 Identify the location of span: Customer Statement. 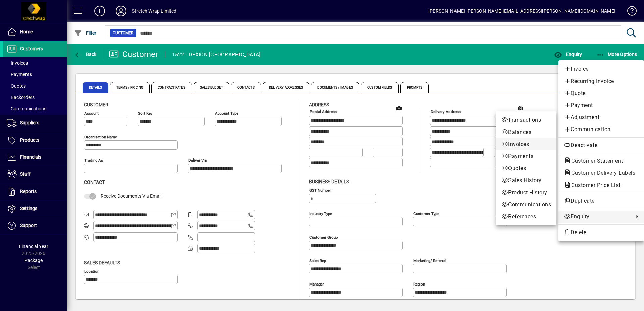
(595, 161).